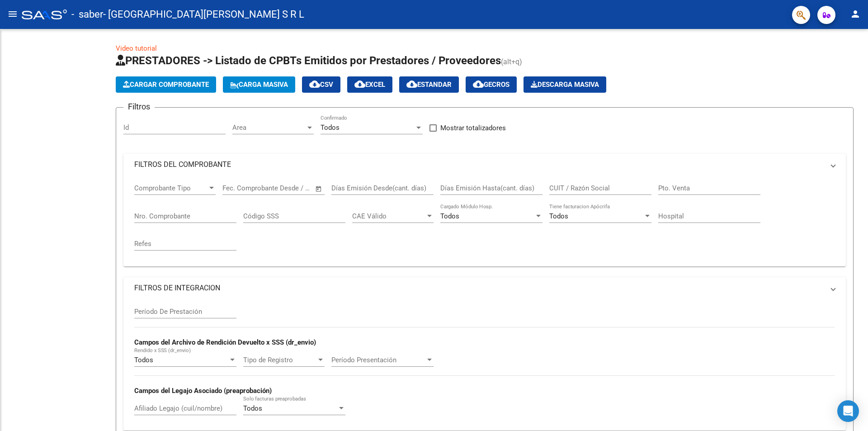  What do you see at coordinates (136, 48) in the screenshot?
I see `a: Video tutorial` at bounding box center [136, 48].